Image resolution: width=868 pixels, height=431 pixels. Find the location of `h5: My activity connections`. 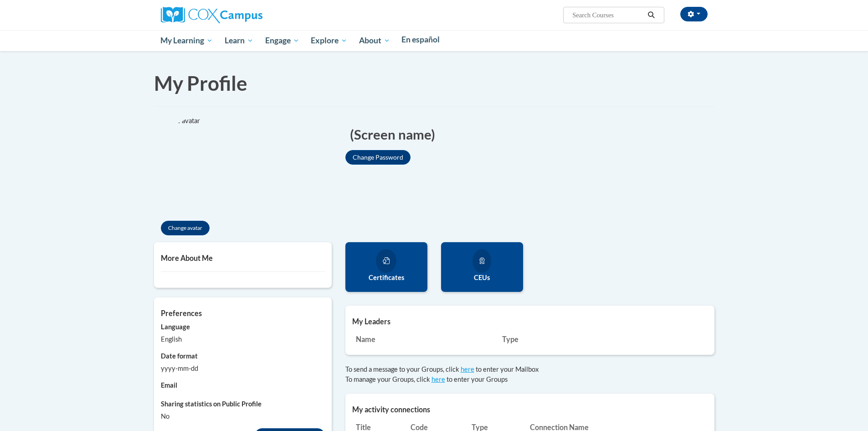

h5: My activity connections is located at coordinates (530, 409).